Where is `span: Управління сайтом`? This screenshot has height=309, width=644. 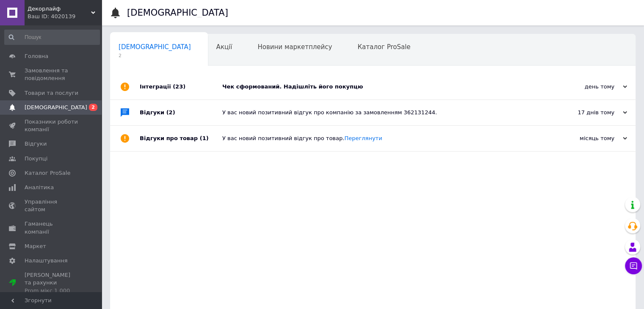 span: Управління сайтом is located at coordinates (51, 206).